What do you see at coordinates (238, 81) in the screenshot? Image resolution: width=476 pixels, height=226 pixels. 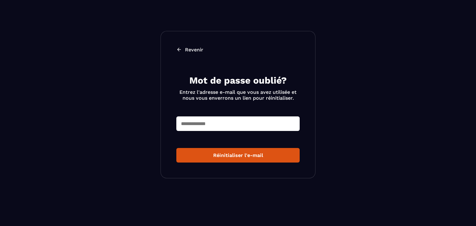 I see `h2: Mot de passe oublié?` at bounding box center [238, 81].